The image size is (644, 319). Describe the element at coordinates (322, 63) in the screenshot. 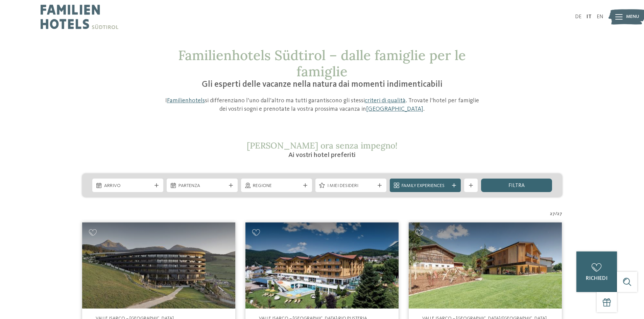

I see `span: Familienhotels Südtirol – dalle famiglie per le famiglie` at that location.